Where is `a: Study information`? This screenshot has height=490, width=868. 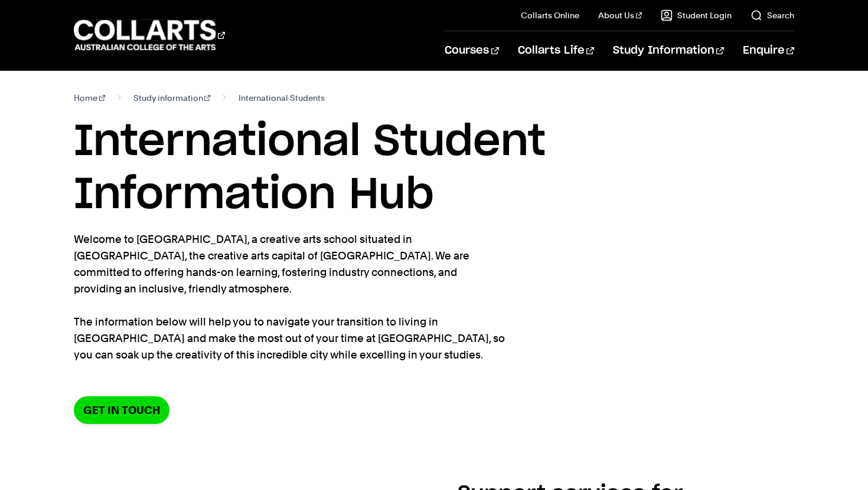 a: Study information is located at coordinates (172, 98).